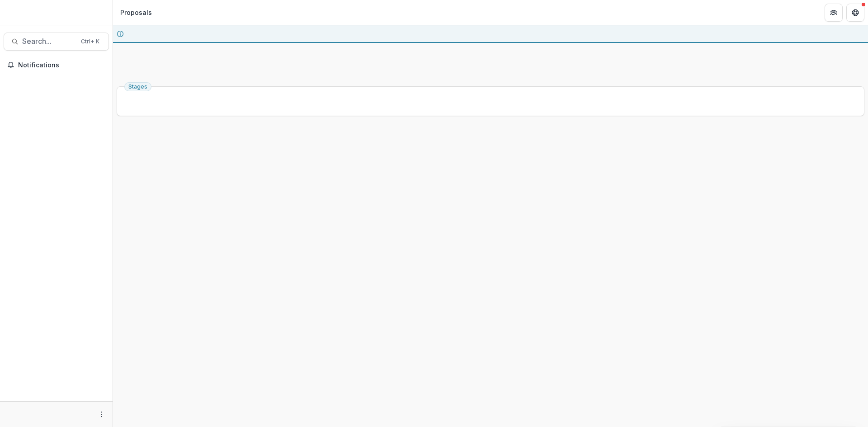 The width and height of the screenshot is (868, 427). I want to click on button: Get Help, so click(855, 13).